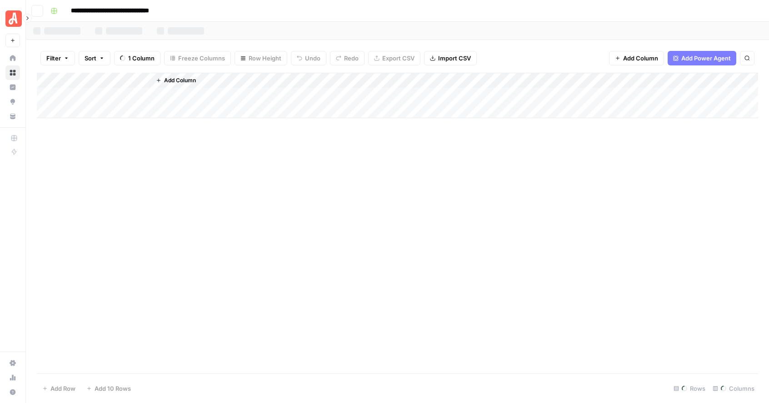 This screenshot has height=403, width=769. What do you see at coordinates (90, 58) in the screenshot?
I see `span: Sort` at bounding box center [90, 58].